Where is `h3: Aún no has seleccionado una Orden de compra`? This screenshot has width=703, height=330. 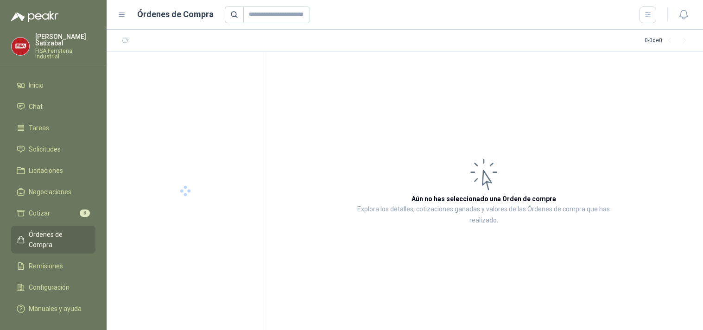 h3: Aún no has seleccionado una Orden de compra is located at coordinates (484, 199).